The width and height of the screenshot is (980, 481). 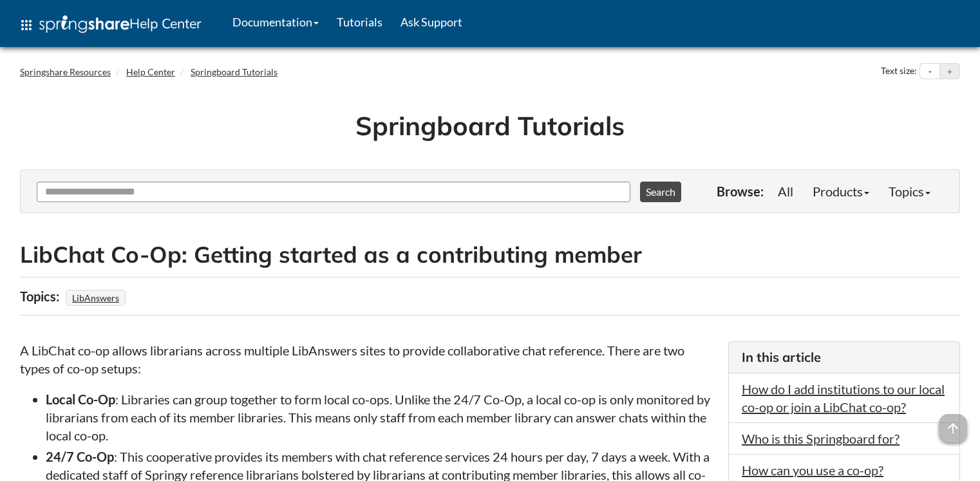 What do you see at coordinates (899, 71) in the screenshot?
I see `div: Text size:` at bounding box center [899, 71].